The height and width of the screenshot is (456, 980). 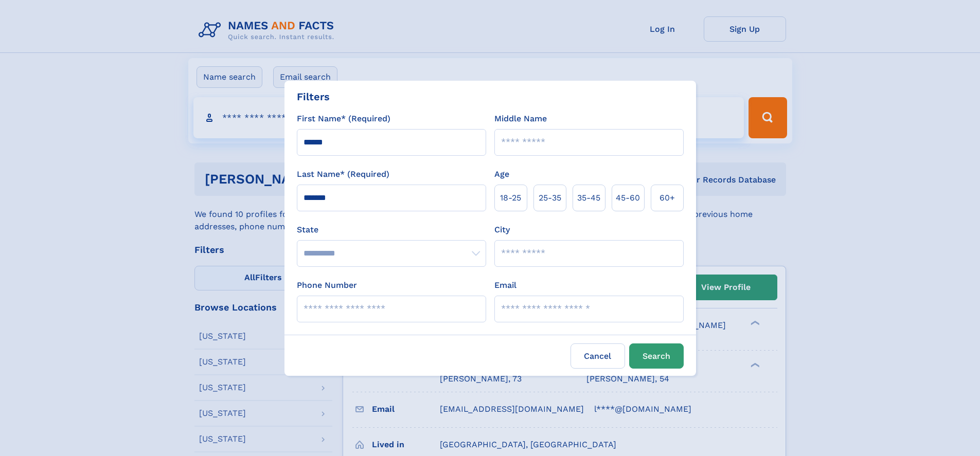 What do you see at coordinates (627, 198) in the screenshot?
I see `span: 45‑60` at bounding box center [627, 198].